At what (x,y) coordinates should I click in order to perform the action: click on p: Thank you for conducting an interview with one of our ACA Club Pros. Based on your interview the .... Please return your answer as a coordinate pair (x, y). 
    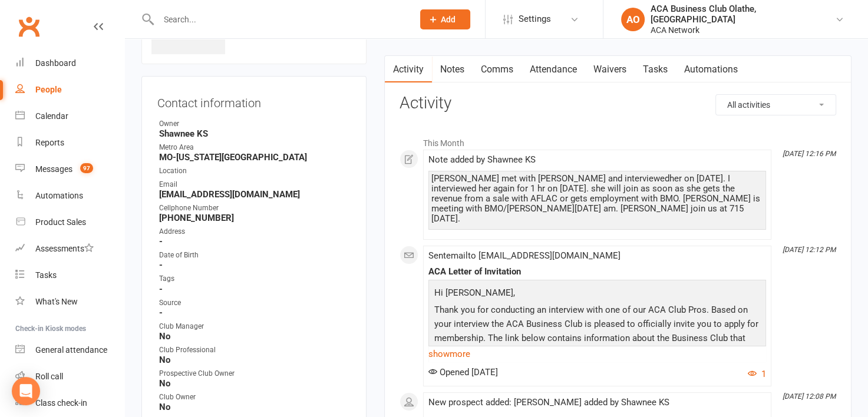
    Looking at the image, I should click on (597, 332).